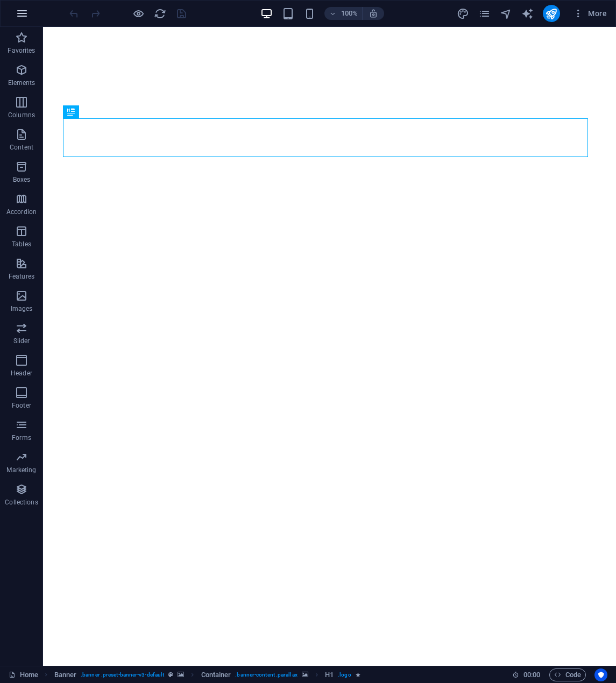 This screenshot has height=683, width=616. What do you see at coordinates (22, 115) in the screenshot?
I see `p: Columns` at bounding box center [22, 115].